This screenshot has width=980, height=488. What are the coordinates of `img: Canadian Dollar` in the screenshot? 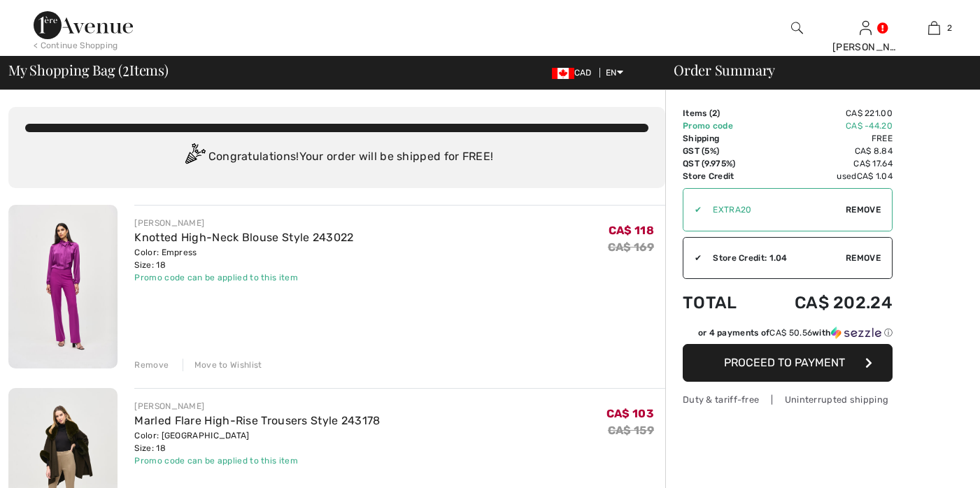 It's located at (563, 74).